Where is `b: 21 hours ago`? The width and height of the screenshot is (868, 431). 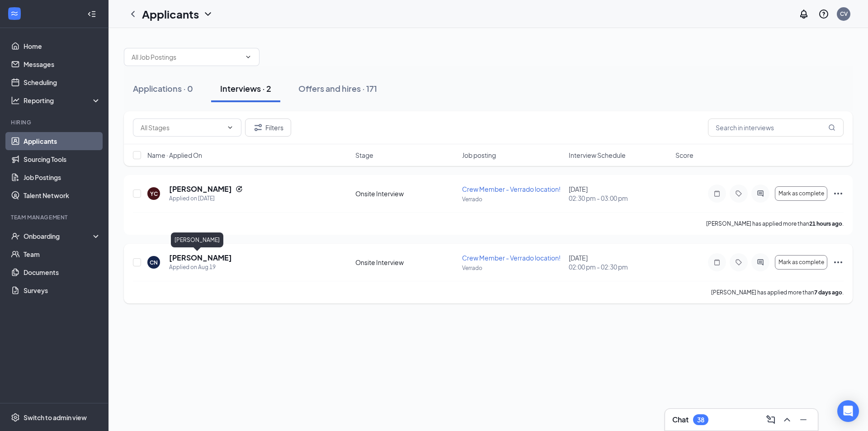
b: 21 hours ago is located at coordinates (826, 223).